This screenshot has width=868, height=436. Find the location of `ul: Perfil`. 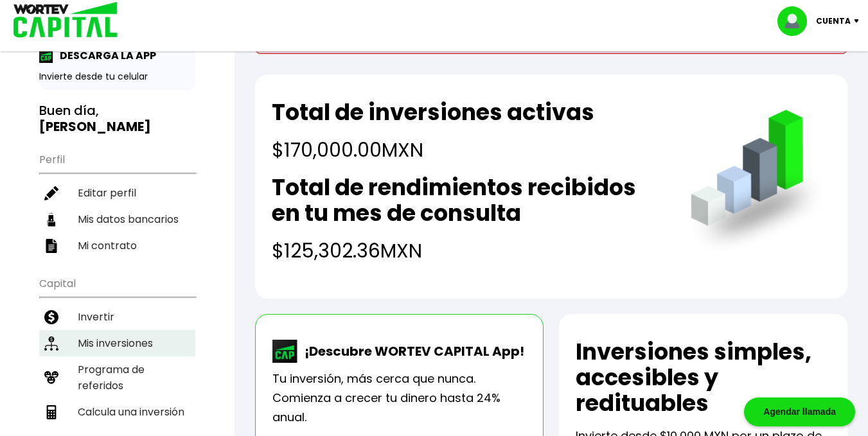

ul: Perfil is located at coordinates (117, 201).